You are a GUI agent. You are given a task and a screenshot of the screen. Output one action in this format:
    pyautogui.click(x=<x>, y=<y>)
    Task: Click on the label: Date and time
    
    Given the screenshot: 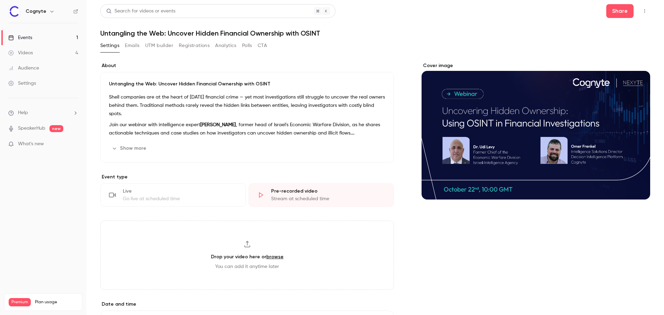 What is the action you would take?
    pyautogui.click(x=247, y=304)
    